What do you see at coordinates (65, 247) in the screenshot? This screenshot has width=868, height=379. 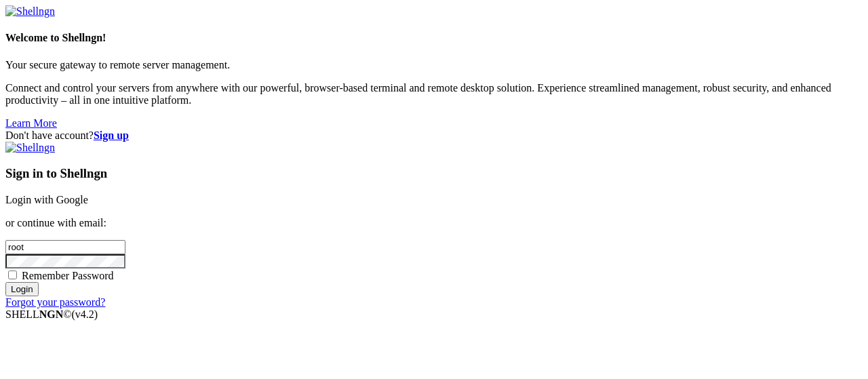 I see `input: Email address` at bounding box center [65, 247].